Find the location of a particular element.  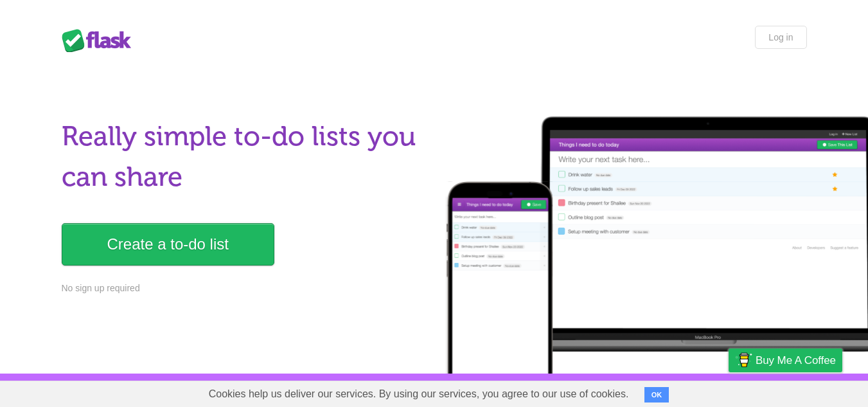

span: Buy me a coffee is located at coordinates (795, 360).